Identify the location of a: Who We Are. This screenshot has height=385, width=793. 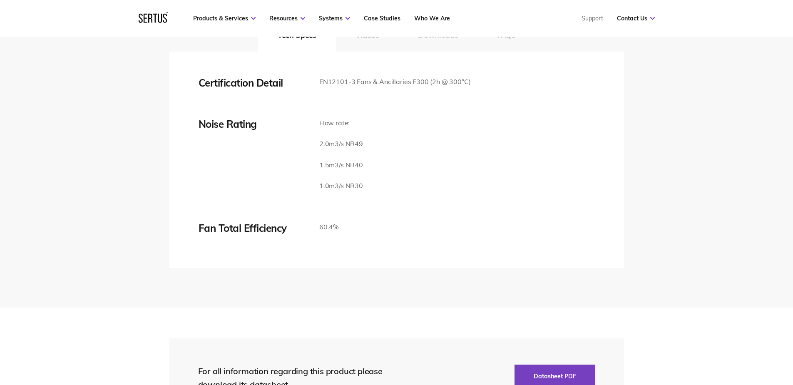
(432, 18).